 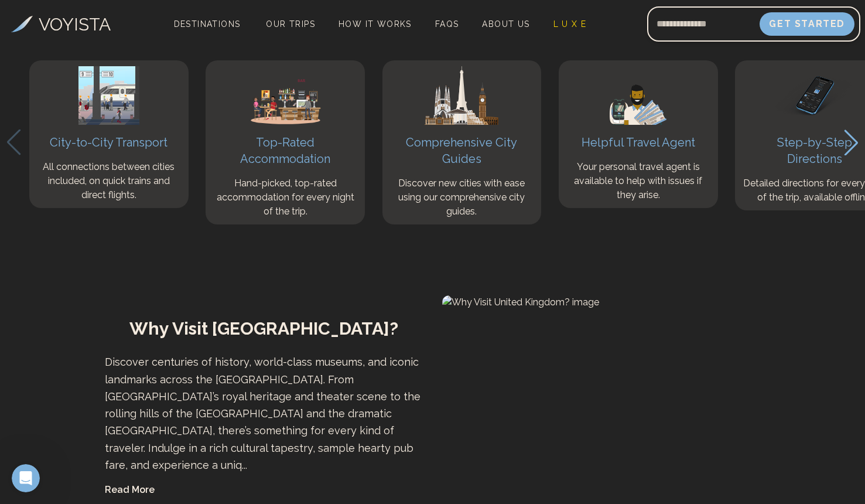 I want to click on img: City-to-City Transport, so click(x=109, y=96).